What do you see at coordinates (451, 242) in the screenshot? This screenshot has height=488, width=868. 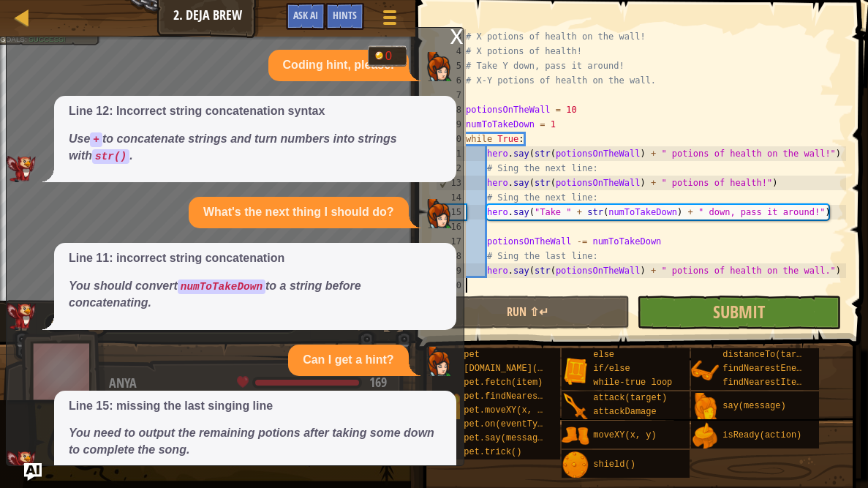 I see `div: 17` at bounding box center [451, 242].